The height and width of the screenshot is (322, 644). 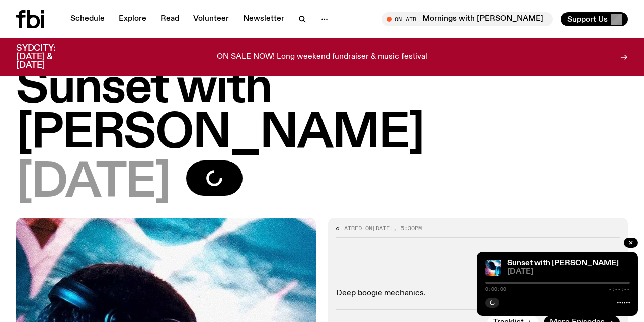 What do you see at coordinates (407, 228) in the screenshot?
I see `span: , 5:30pm` at bounding box center [407, 228].